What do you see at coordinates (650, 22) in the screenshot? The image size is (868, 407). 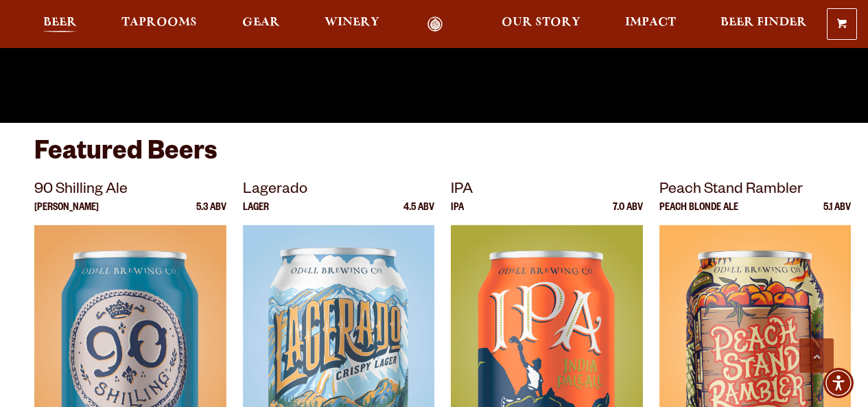 I see `span: Impact` at bounding box center [650, 22].